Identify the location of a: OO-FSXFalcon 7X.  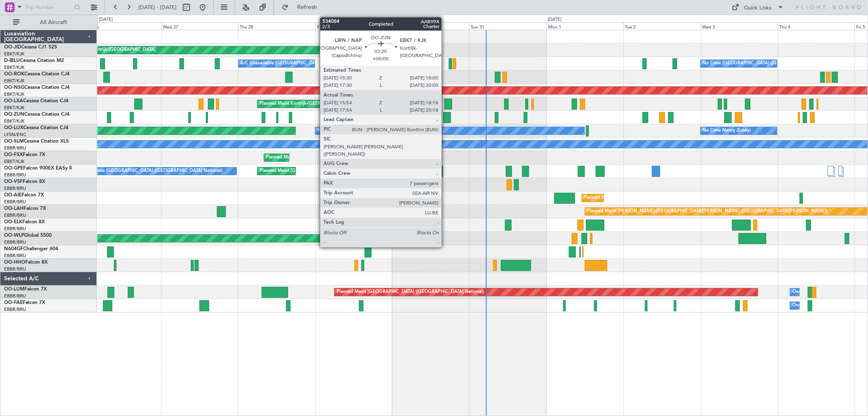
(24, 155).